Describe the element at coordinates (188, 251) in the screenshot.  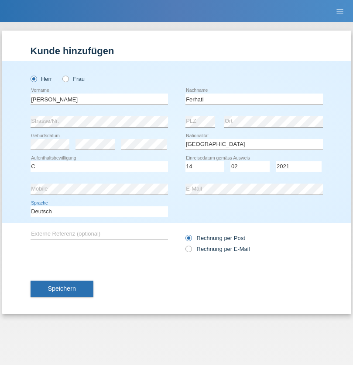
I see `input: Rechnung per E-Mail` at that location.